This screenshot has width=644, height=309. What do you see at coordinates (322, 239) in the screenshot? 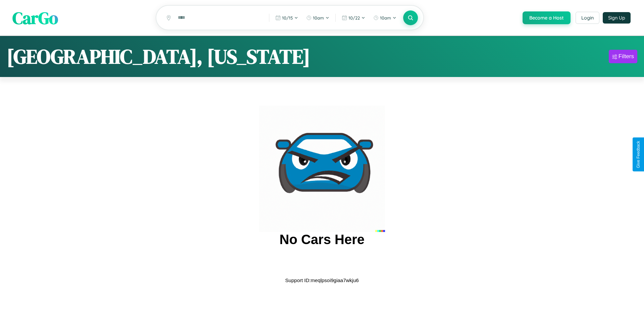
I see `h2: No Cars Here` at bounding box center [322, 239].